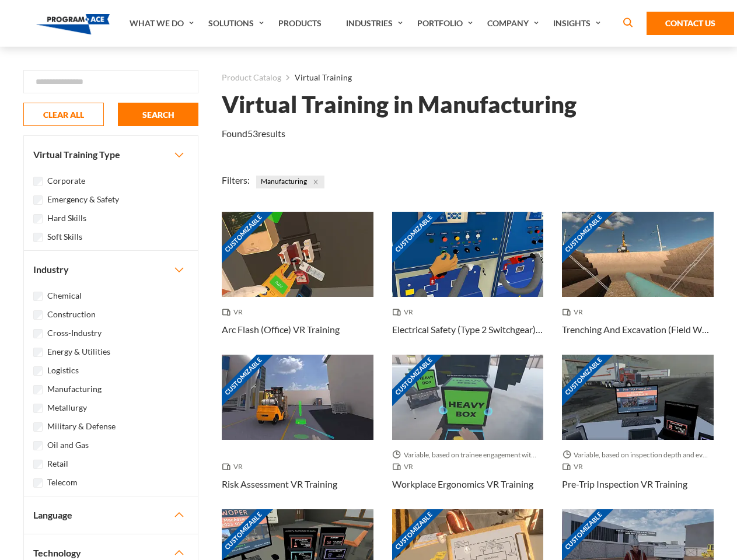 This screenshot has width=737, height=560. What do you see at coordinates (252, 78) in the screenshot?
I see `a: Product Catalog` at bounding box center [252, 78].